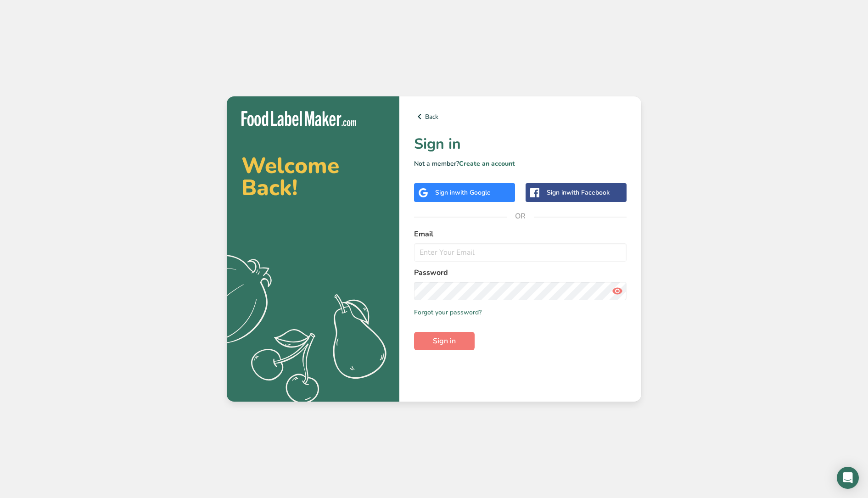 This screenshot has width=868, height=498. What do you see at coordinates (520, 234) in the screenshot?
I see `label: Email` at bounding box center [520, 234].